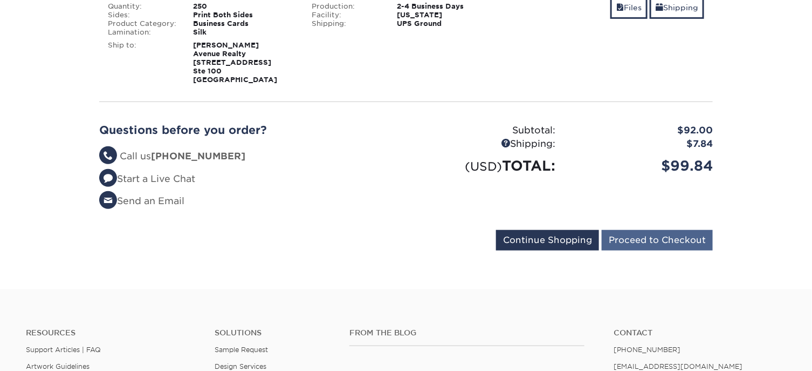 The image size is (812, 371). What do you see at coordinates (147, 179) in the screenshot?
I see `a: Start a Live Chat` at bounding box center [147, 179].